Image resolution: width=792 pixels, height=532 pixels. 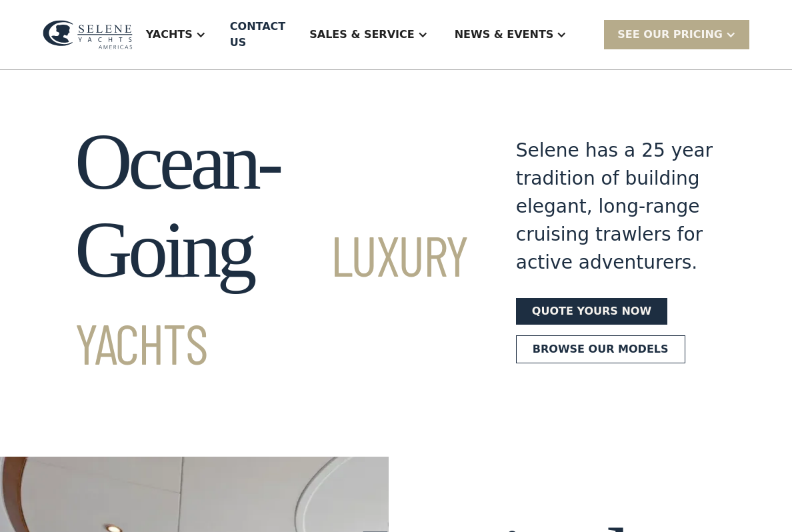 What do you see at coordinates (601, 349) in the screenshot?
I see `a: Browse our models` at bounding box center [601, 349].